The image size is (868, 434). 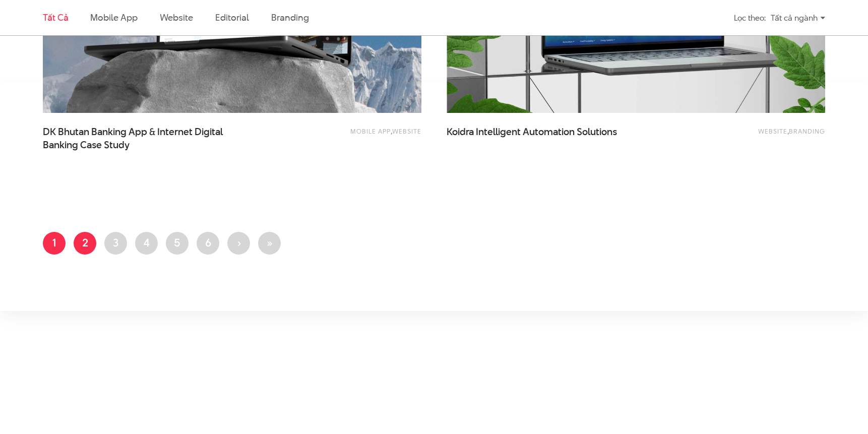 What do you see at coordinates (547, 138) in the screenshot?
I see `a: Koidra Intelligent Automation Solutions` at bounding box center [547, 138].